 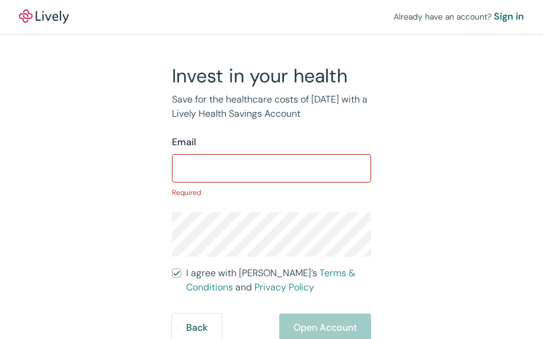 I want to click on a: LivelyLively, so click(x=44, y=17).